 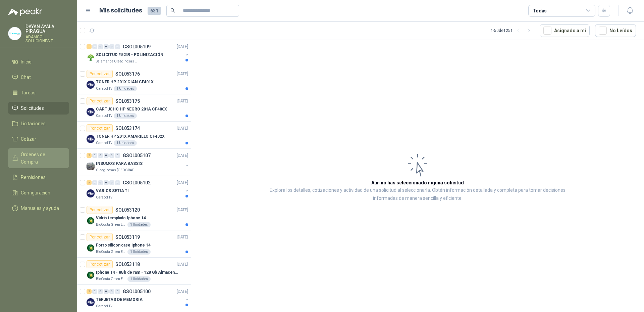 What do you see at coordinates (39, 123) in the screenshot?
I see `a: Licitaciones` at bounding box center [39, 123].